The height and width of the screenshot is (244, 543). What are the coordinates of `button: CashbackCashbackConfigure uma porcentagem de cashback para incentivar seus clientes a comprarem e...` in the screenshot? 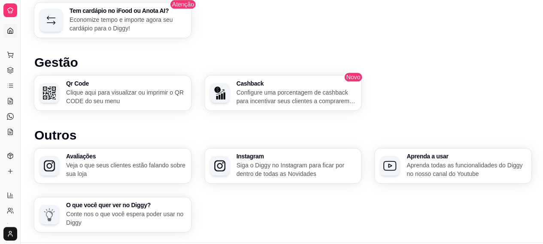 It's located at (283, 93).